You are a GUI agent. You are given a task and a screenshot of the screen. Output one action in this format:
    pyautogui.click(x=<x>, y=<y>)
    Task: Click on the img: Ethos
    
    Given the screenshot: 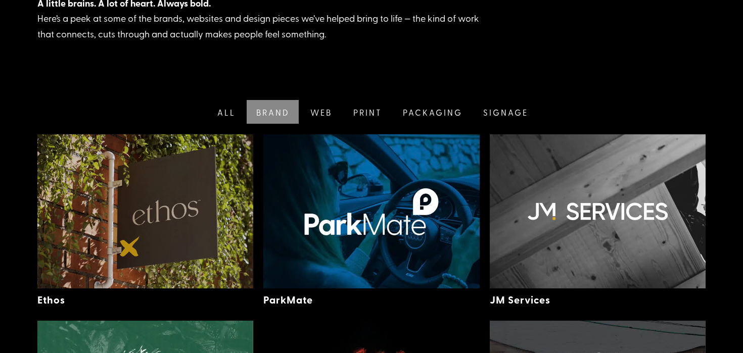 What is the action you would take?
    pyautogui.click(x=145, y=211)
    